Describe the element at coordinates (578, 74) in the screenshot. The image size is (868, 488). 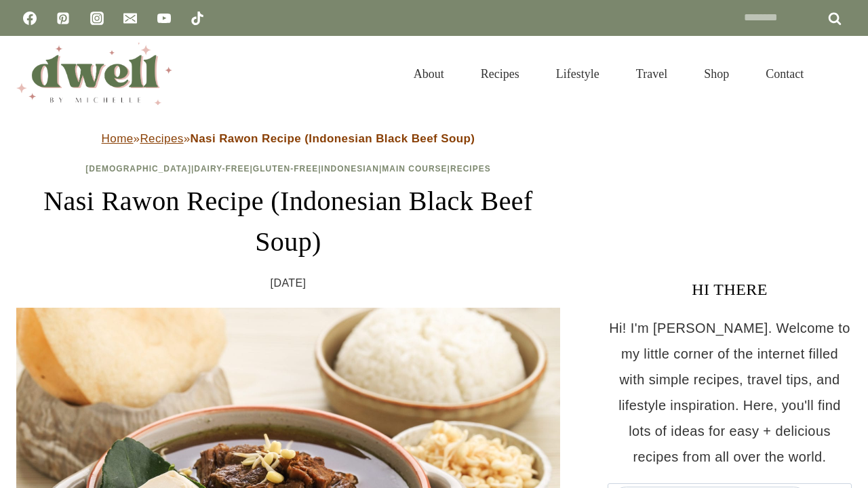
I see `a: Lifestyle` at that location.